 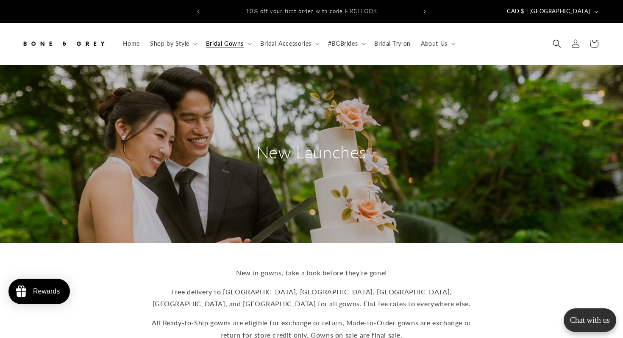 I want to click on a: Home, so click(x=131, y=44).